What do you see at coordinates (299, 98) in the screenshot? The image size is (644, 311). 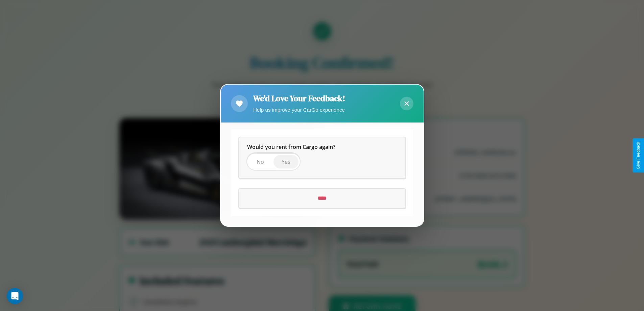 I see `h2: We'd Love Your Feedback!` at bounding box center [299, 98].